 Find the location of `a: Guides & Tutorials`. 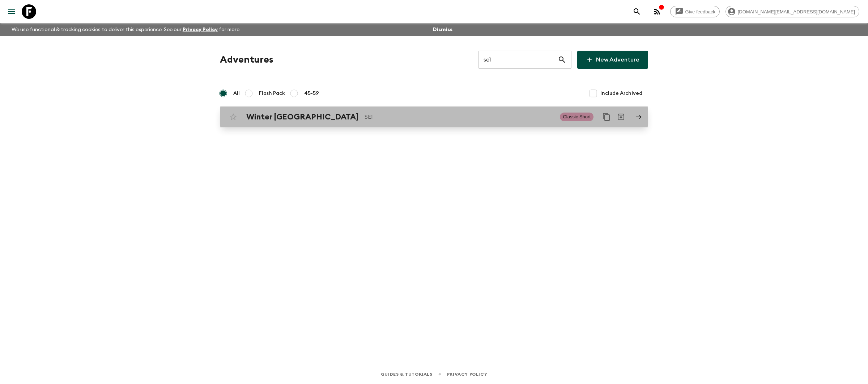

a: Guides & Tutorials is located at coordinates (407, 375).